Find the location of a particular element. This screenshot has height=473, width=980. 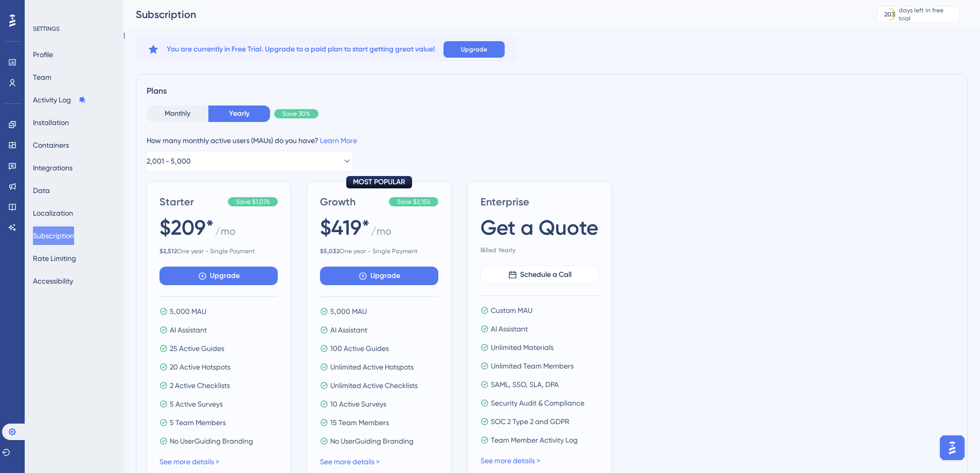

span: Unlimited Team Members is located at coordinates (532, 366).